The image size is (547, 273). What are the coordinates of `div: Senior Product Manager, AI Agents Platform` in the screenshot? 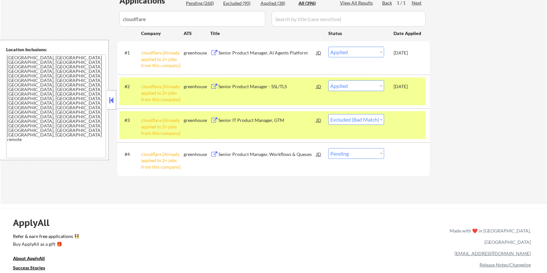 It's located at (267, 53).